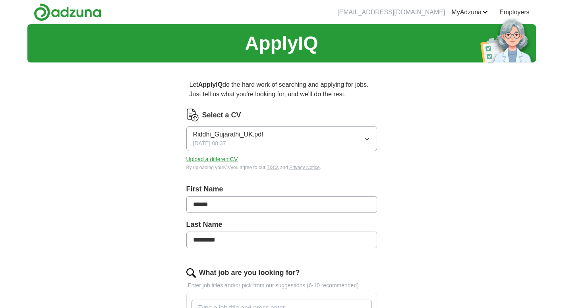 The image size is (563, 308). Describe the element at coordinates (191, 273) in the screenshot. I see `img: search.png` at that location.